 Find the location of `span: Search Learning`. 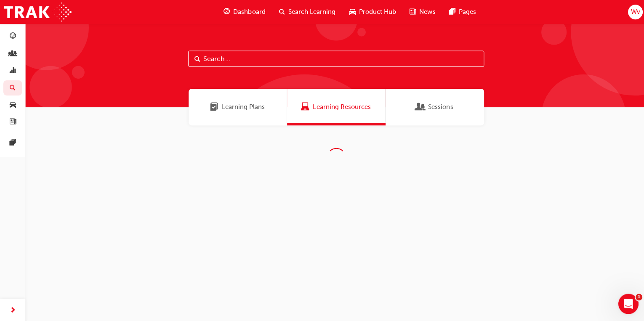

span: Search Learning is located at coordinates (311, 12).